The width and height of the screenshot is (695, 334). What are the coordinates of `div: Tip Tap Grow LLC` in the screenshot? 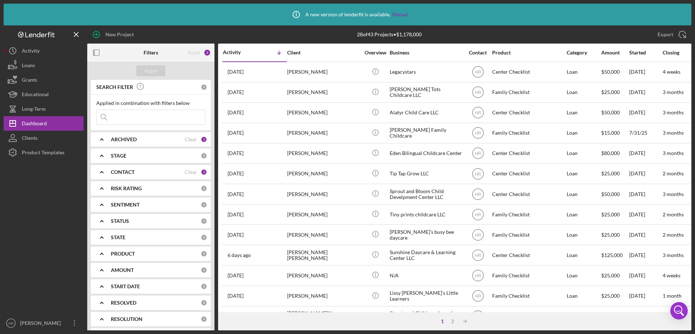 It's located at (426, 174).